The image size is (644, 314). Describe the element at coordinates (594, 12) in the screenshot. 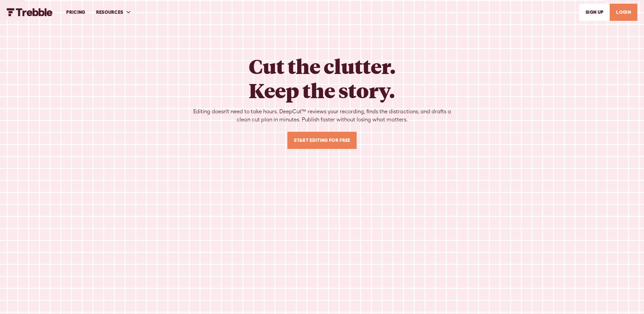

I see `a: SIGn UP` at that location.